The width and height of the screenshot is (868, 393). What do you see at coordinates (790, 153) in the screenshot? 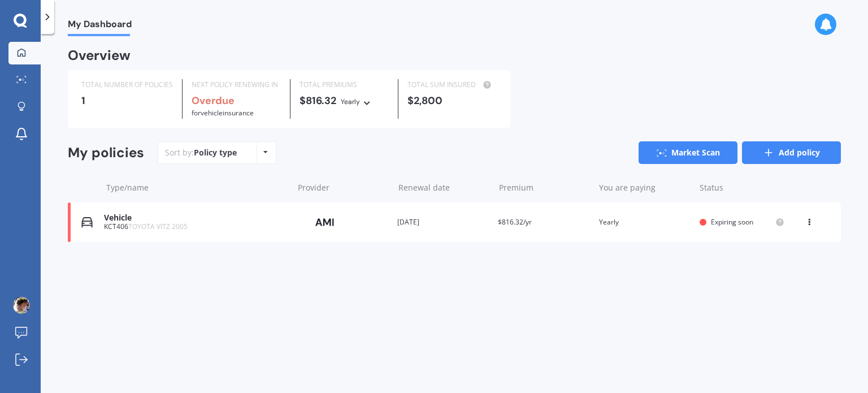
I see `a: Add policy` at bounding box center [790, 153].